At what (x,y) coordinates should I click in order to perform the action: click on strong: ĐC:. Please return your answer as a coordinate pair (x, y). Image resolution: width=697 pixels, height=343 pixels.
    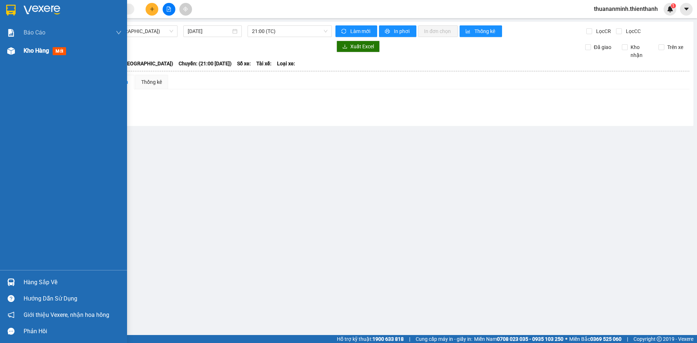
    Looking at the image, I should click on (53, 49).